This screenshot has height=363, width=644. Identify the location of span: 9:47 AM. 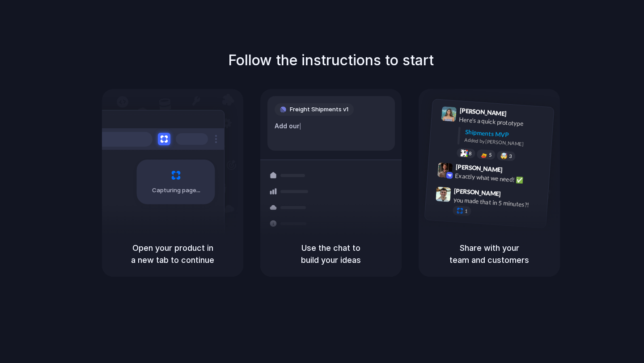
(513, 196).